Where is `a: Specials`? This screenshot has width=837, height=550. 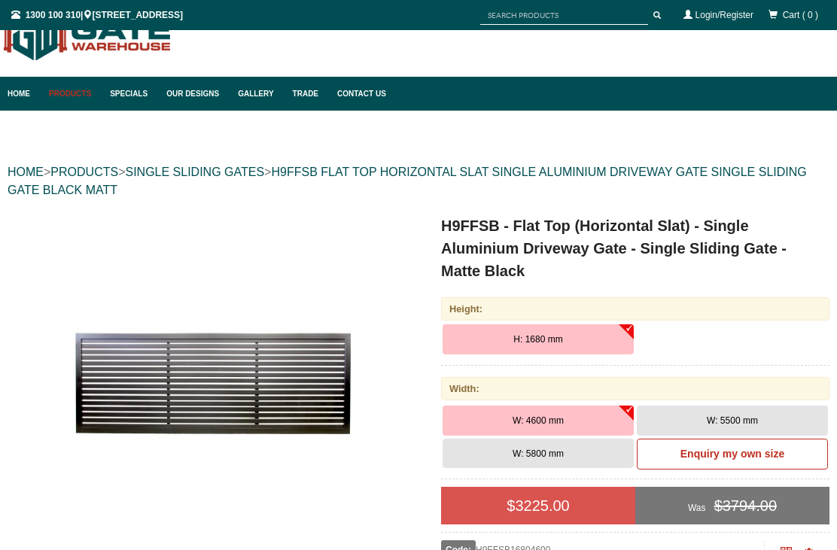
a: Specials is located at coordinates (130, 93).